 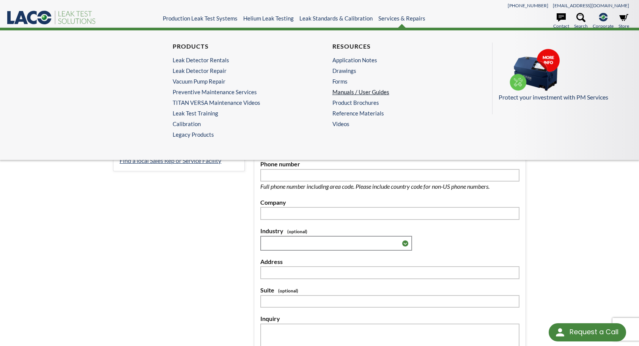 I want to click on a: Videos, so click(x=399, y=124).